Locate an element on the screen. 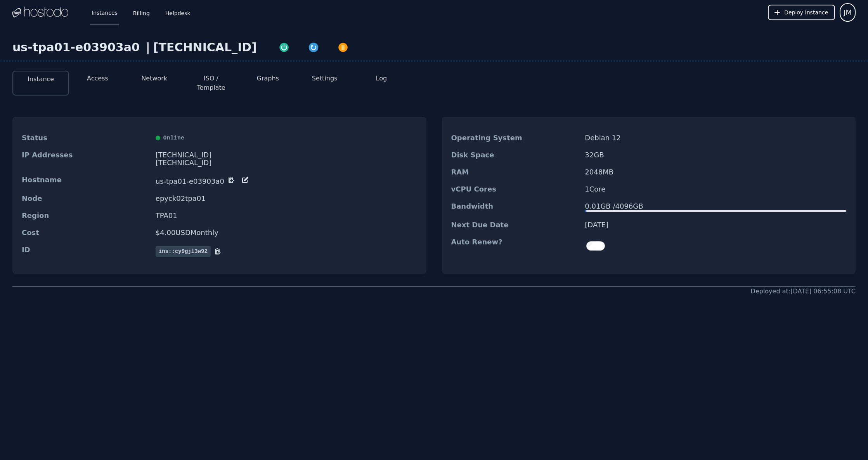  dt: IP Addresses is located at coordinates (86, 159).